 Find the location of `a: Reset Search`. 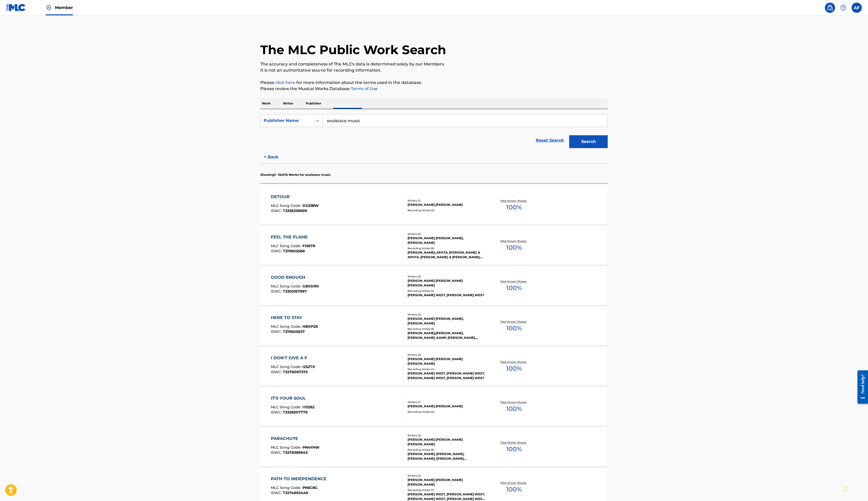

a: Reset Search is located at coordinates (549, 140).